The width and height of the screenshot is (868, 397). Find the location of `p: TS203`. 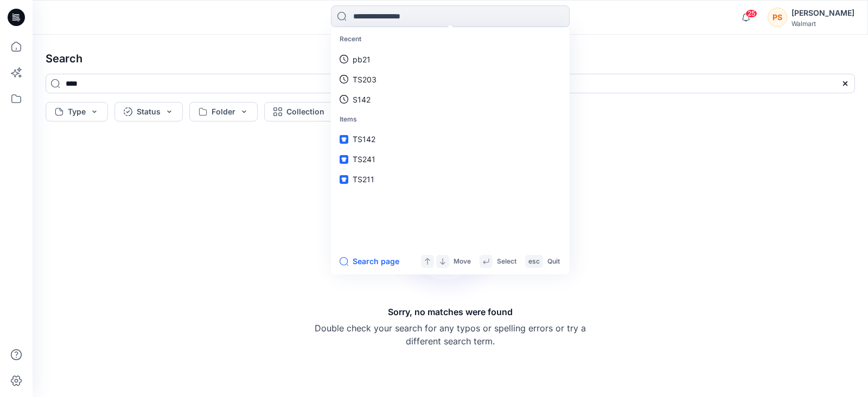

p: TS203 is located at coordinates (365, 79).